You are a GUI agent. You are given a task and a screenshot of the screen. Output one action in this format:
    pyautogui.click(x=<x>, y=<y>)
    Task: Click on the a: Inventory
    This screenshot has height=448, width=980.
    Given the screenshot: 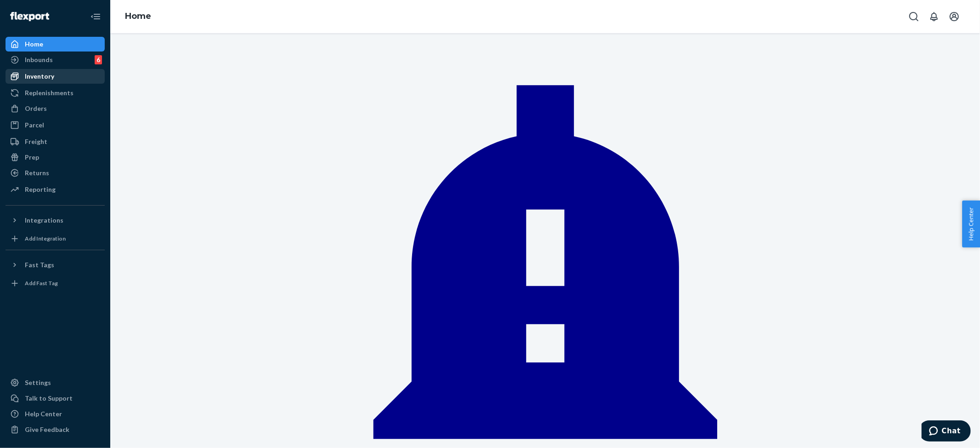 What is the action you would take?
    pyautogui.click(x=55, y=77)
    